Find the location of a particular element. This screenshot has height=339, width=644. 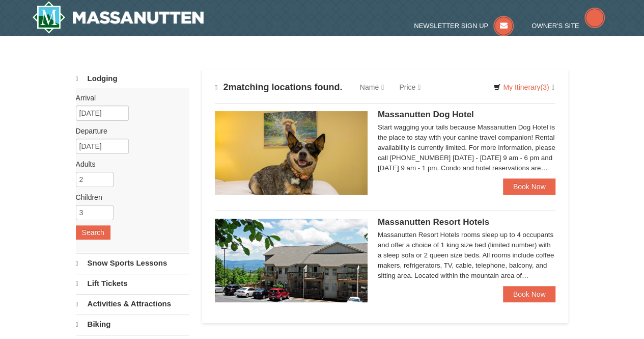

a: Biking is located at coordinates (132, 324).